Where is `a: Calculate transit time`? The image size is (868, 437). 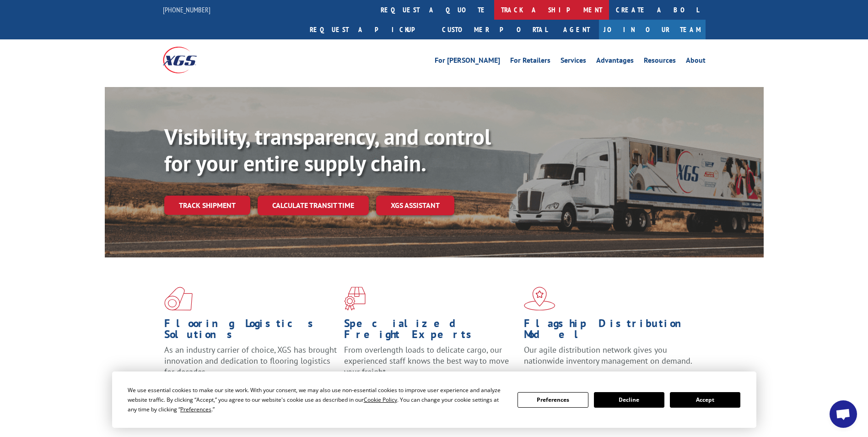 a: Calculate transit time is located at coordinates (313, 205).